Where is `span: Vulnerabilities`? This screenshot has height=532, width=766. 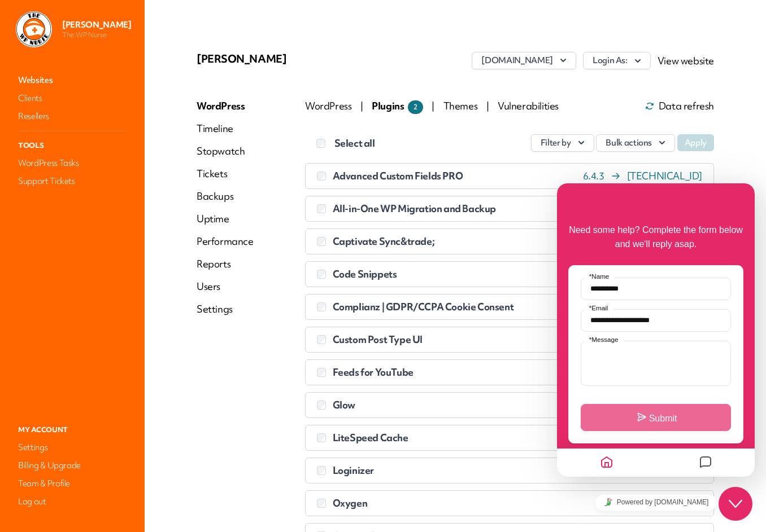 span: Vulnerabilities is located at coordinates (528, 105).